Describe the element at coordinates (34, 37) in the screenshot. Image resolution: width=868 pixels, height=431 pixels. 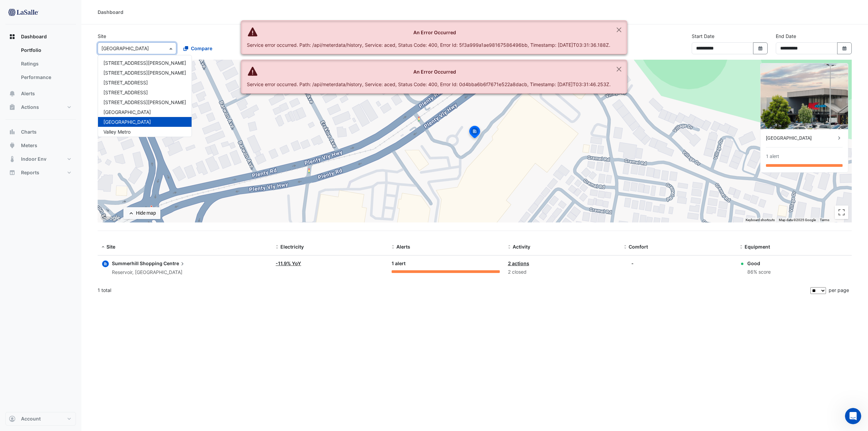
I see `span: Dashboard` at that location.